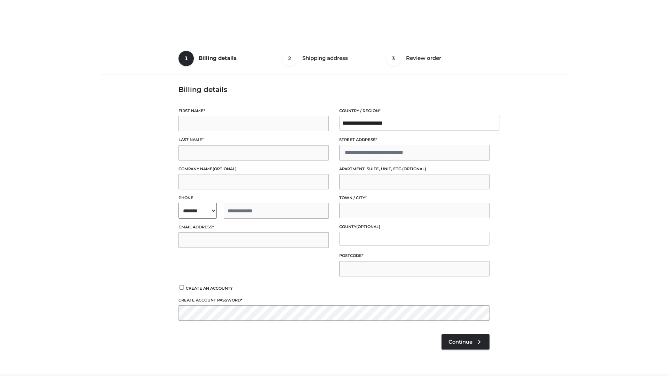 The height and width of the screenshot is (376, 668). I want to click on label: County, so click(414, 226).